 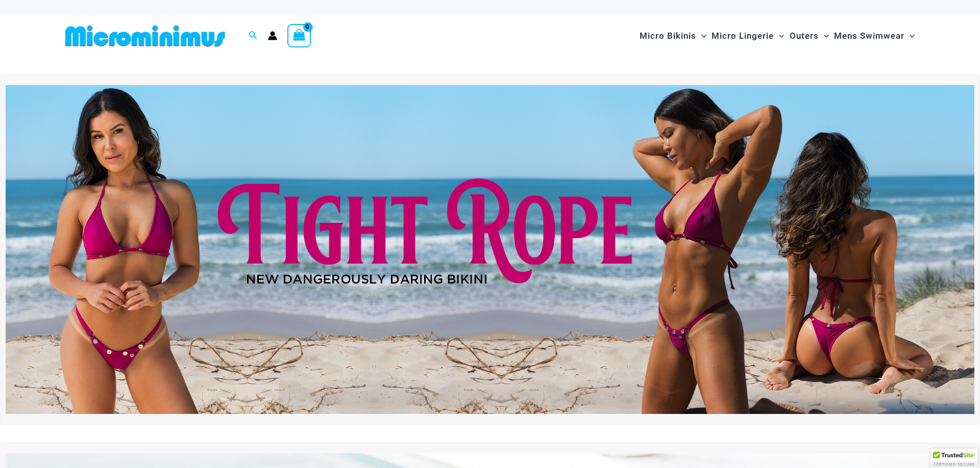 I want to click on a: Search icon link, so click(x=253, y=36).